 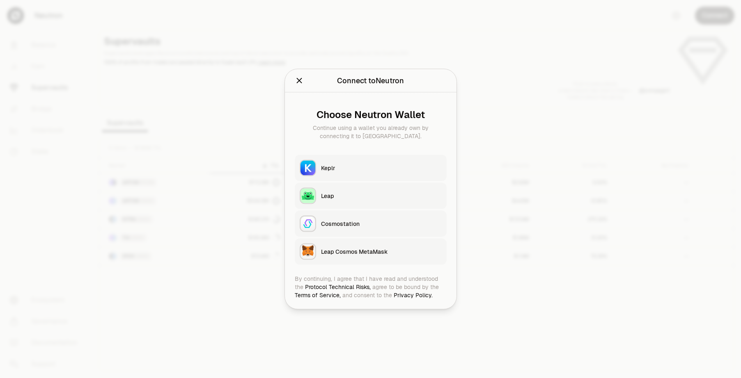 What do you see at coordinates (308, 252) in the screenshot?
I see `img: Leap Cosmos MetaMask` at bounding box center [308, 252].